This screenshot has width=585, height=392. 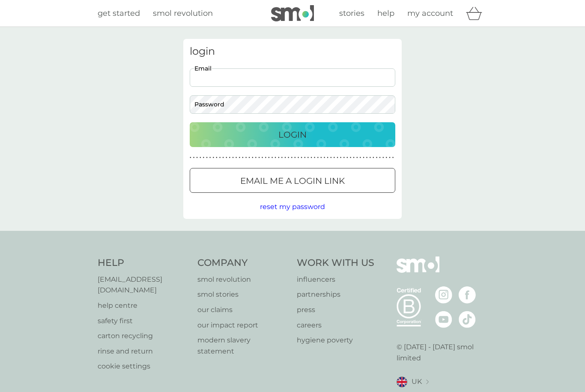 What do you see at coordinates (335, 341) in the screenshot?
I see `p: hygiene poverty` at bounding box center [335, 341].